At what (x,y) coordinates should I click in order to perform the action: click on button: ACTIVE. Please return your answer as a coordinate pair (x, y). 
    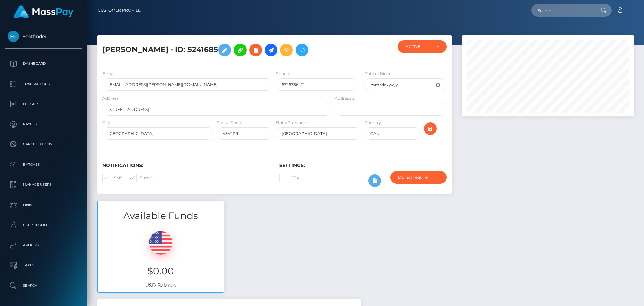
    Looking at the image, I should click on (422, 46).